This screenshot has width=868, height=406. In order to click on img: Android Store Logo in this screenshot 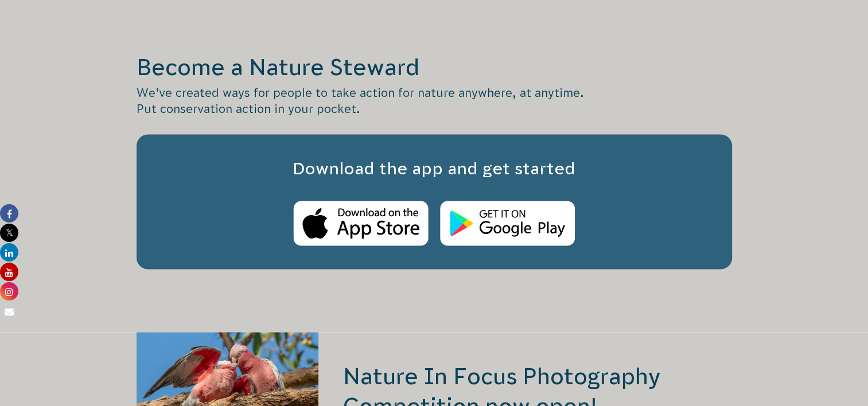, I will do `click(507, 223)`.